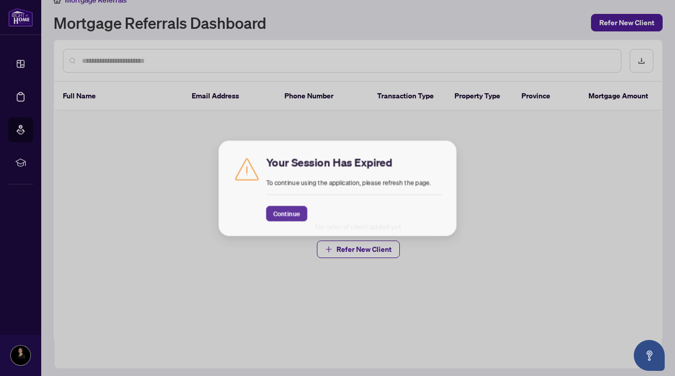  What do you see at coordinates (356, 188) in the screenshot?
I see `div: To continue using the application, please refresh the page.` at bounding box center [356, 188].